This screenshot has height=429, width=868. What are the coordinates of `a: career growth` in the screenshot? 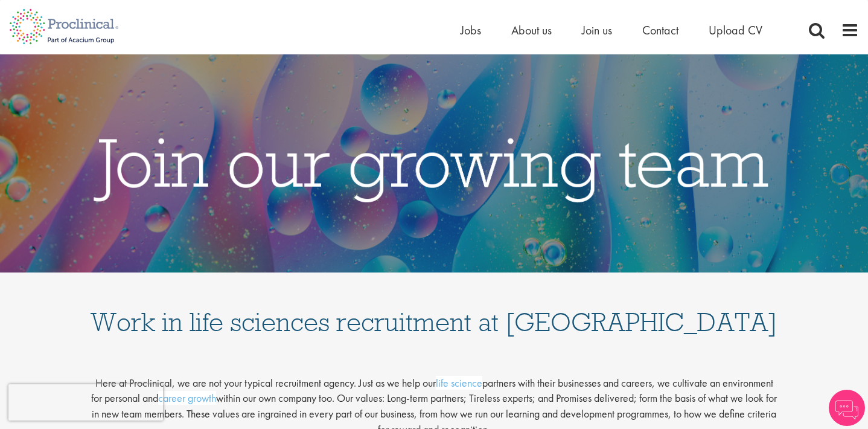 It's located at (188, 397).